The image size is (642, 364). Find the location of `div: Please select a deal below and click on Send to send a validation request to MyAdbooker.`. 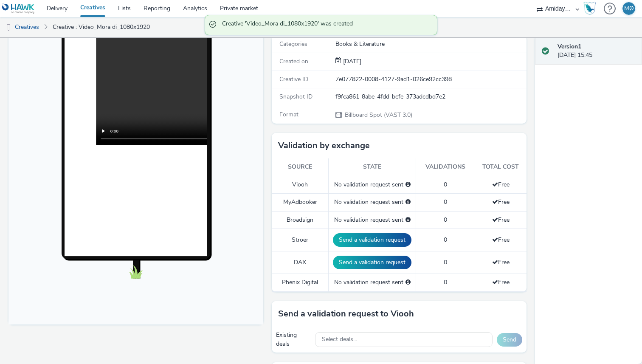

div: Please select a deal below and click on Send to send a validation request to MyAdbooker. is located at coordinates (408, 202).